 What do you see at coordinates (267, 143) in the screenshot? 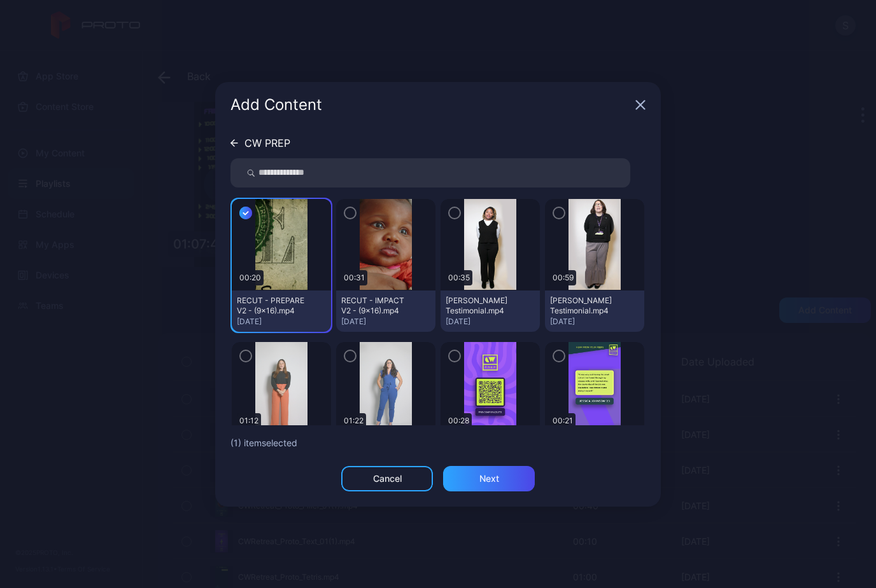
I see `div: CW PREP` at bounding box center [267, 143].